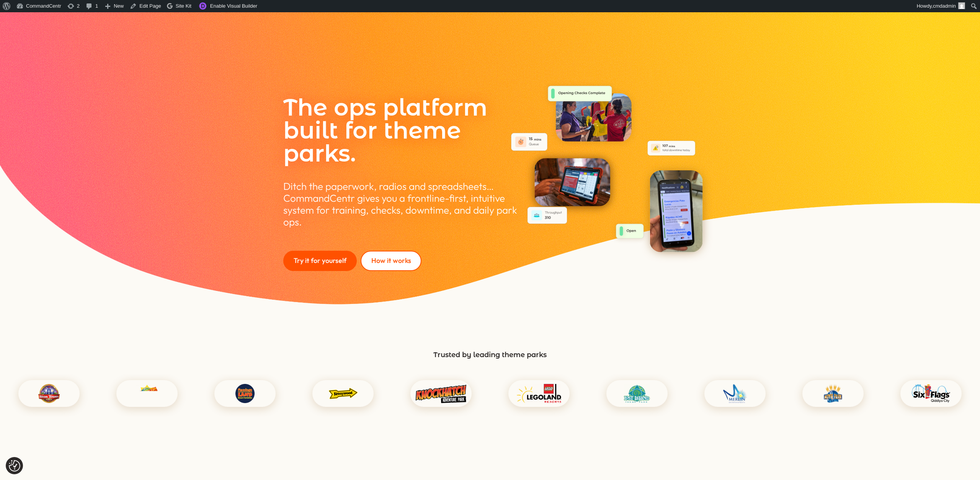 The image size is (980, 480). What do you see at coordinates (391, 261) in the screenshot?
I see `a: How it works` at bounding box center [391, 261].